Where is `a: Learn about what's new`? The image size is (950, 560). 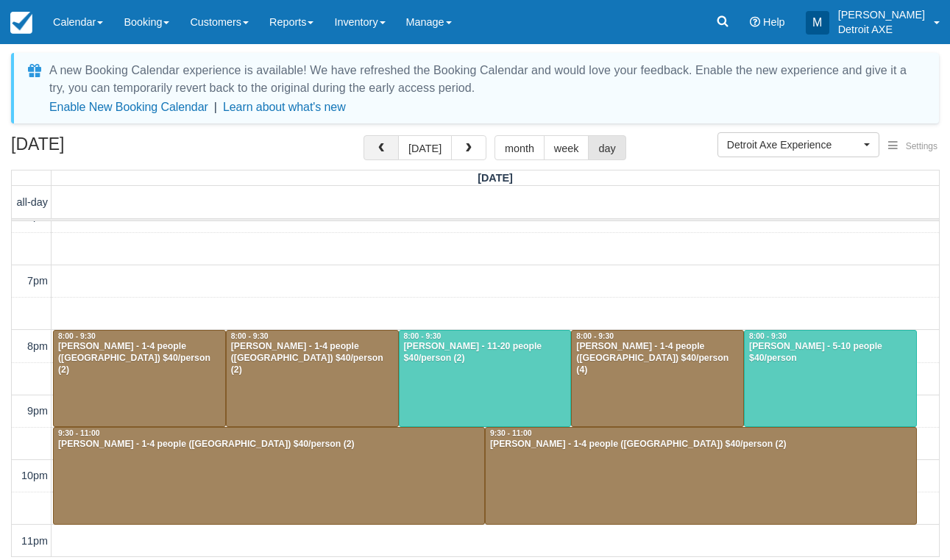
a: Learn about what's new is located at coordinates (284, 106).